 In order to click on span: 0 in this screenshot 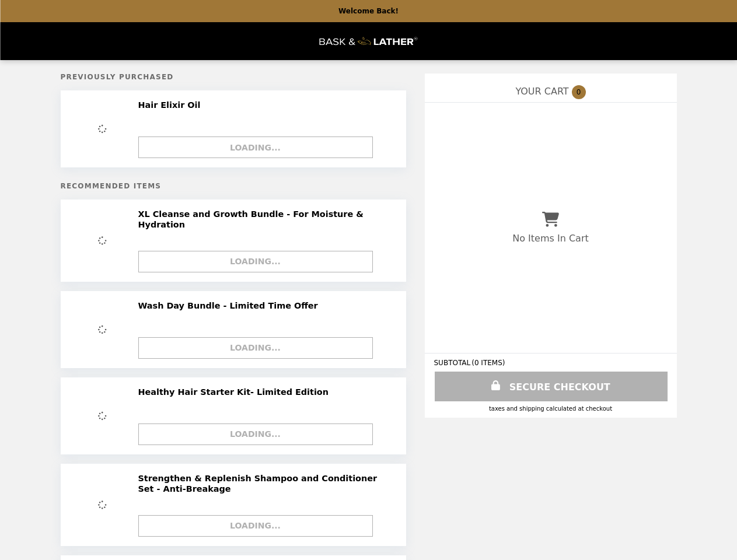, I will do `click(579, 93)`.